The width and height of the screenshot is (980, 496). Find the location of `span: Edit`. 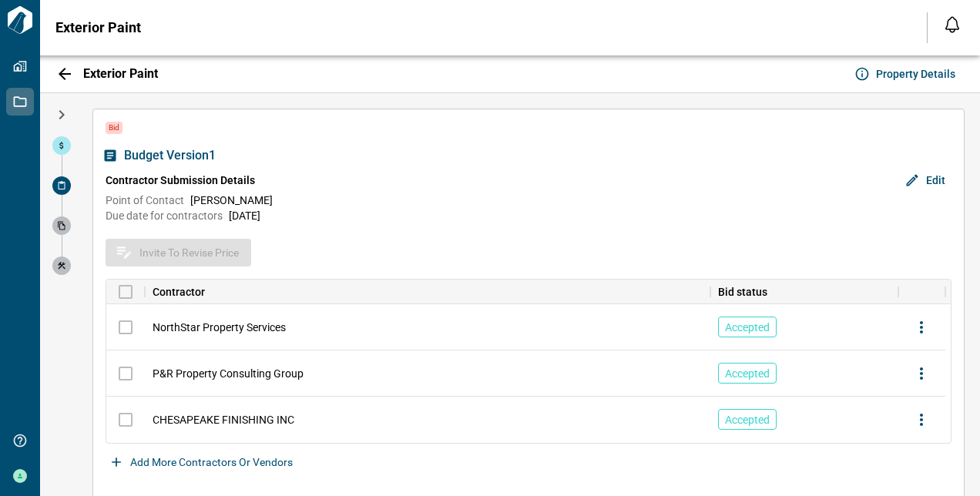

span: Edit is located at coordinates (935, 181).